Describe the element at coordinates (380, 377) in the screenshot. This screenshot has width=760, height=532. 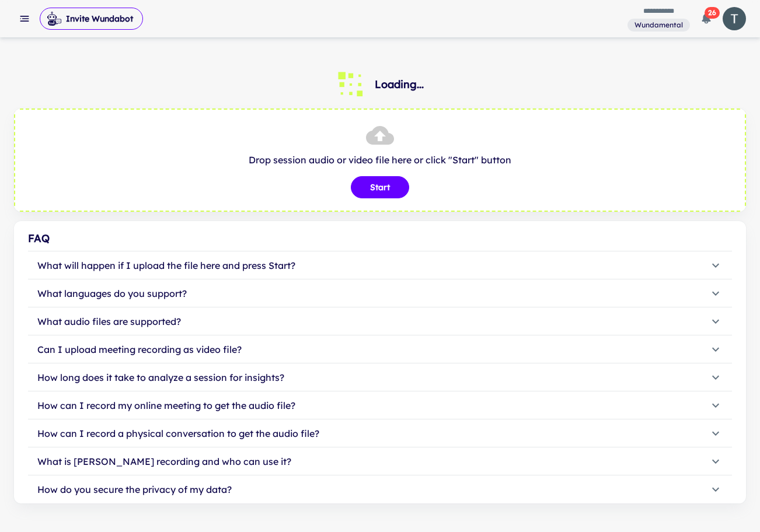
I see `button: How long does it take to analyze a session for insights?` at that location.